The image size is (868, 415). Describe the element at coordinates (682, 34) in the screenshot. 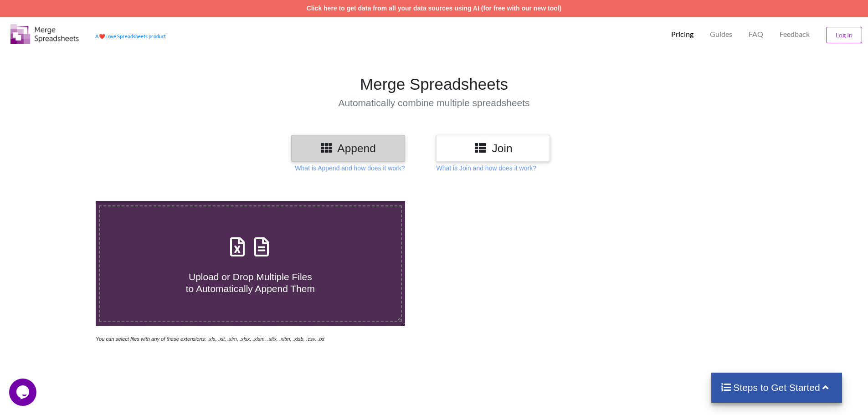

I see `p: Pricing` at that location.